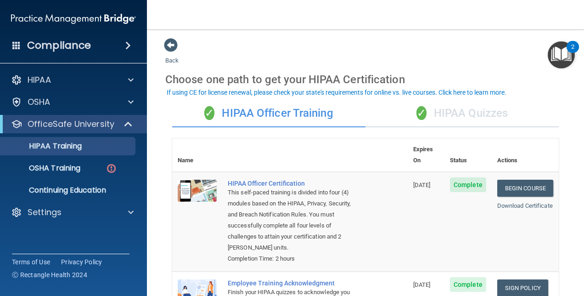 The height and width of the screenshot is (296, 584). Describe the element at coordinates (337, 92) in the screenshot. I see `button: If using CE for license renewal, please check your state's requirements for online vs. live cours...` at that location.